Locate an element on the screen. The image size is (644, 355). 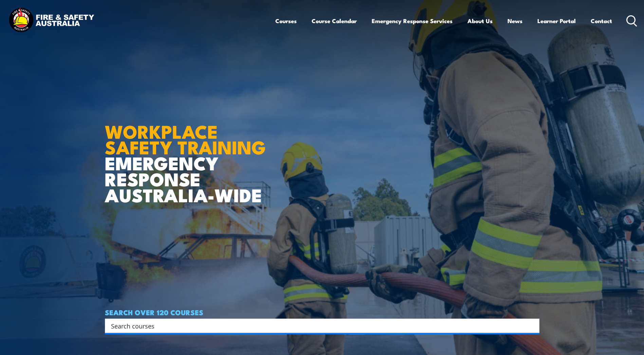
button: Search magnifier button is located at coordinates (532, 326).